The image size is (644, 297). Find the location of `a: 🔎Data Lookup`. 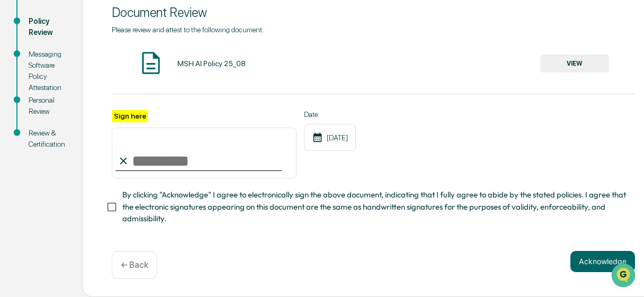

a: 🔎Data Lookup is located at coordinates (39, 158).